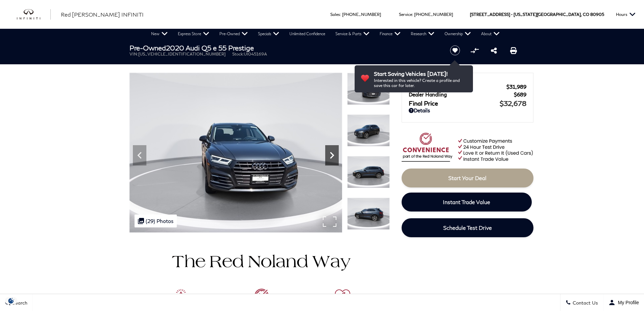  I want to click on img: Used 2020 Mythos Black Metallic Audi 55 Prestige image 6, so click(368, 214).